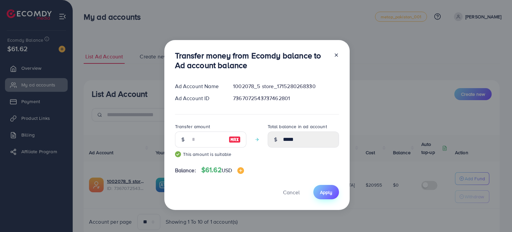  What do you see at coordinates (227, 170) in the screenshot?
I see `span: USD` at bounding box center [227, 170].